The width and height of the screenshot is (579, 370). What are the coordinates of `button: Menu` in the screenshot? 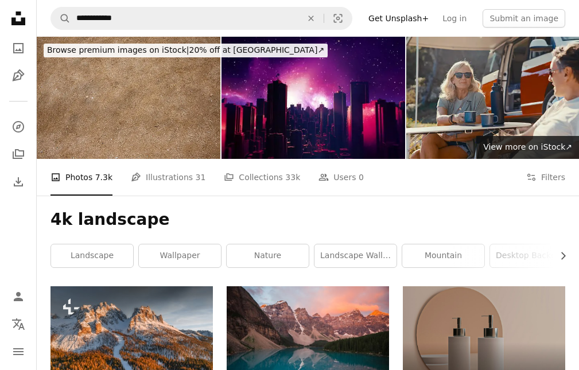 It's located at (18, 352).